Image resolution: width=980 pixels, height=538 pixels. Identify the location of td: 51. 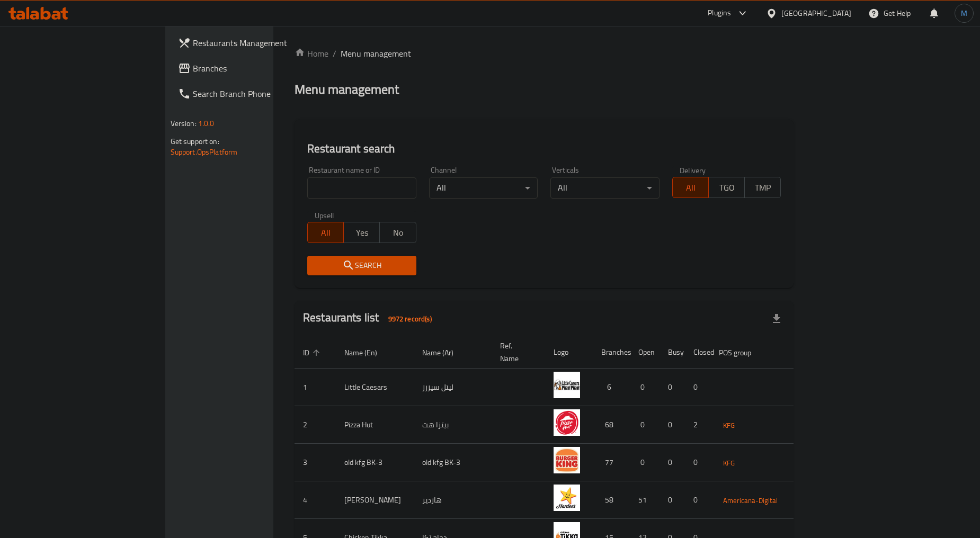
(645, 500).